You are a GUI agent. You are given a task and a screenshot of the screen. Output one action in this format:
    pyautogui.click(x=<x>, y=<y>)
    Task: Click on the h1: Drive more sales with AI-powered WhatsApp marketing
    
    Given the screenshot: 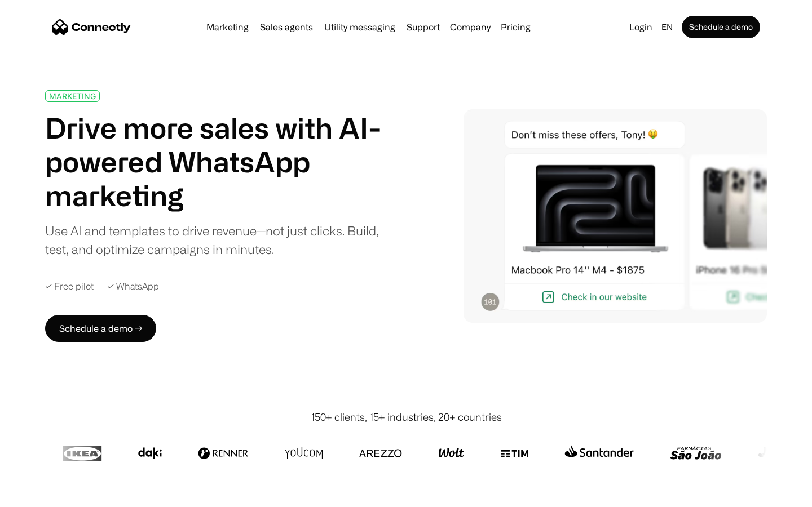 What is the action you would take?
    pyautogui.click(x=219, y=162)
    